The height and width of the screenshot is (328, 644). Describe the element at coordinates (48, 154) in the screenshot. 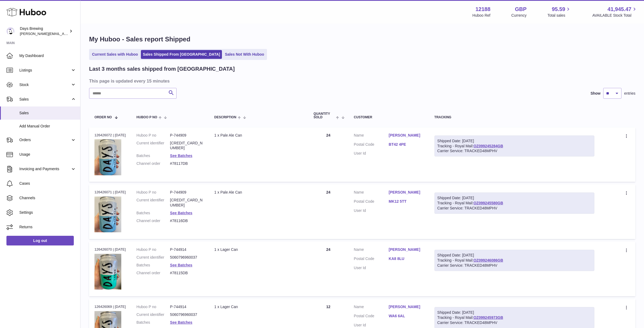

I see `span: Usage` at that location.